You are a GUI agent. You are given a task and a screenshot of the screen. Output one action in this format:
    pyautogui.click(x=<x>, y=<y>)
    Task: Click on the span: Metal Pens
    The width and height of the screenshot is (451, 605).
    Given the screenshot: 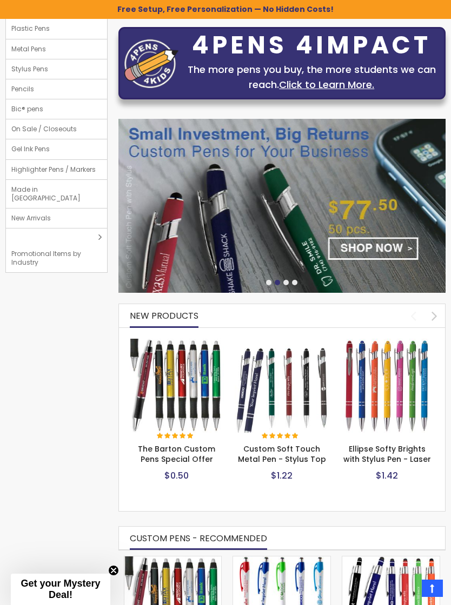 What is the action you would take?
    pyautogui.click(x=29, y=49)
    